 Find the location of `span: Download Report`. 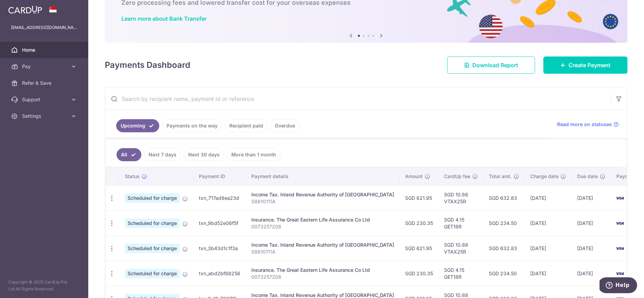

span: Download Report is located at coordinates (495, 65).